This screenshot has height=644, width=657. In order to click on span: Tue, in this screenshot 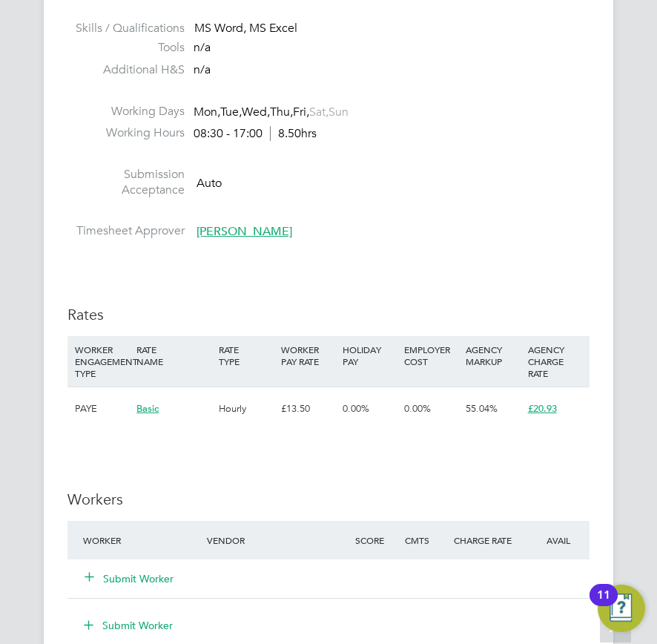, I will do `click(231, 112)`.